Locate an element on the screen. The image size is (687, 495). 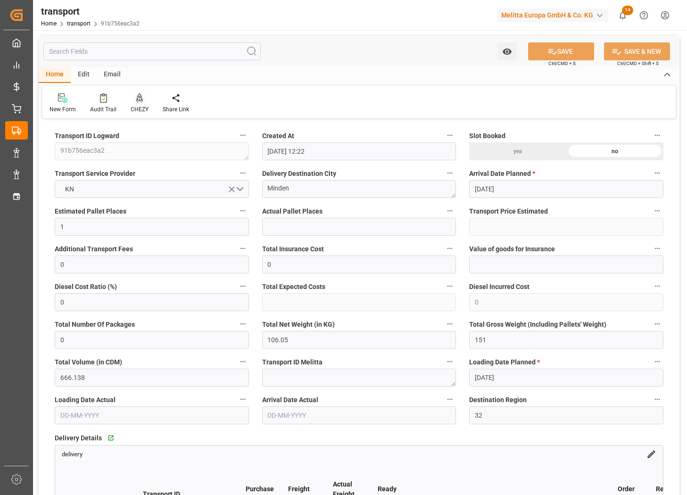
a: delivery is located at coordinates (72, 454).